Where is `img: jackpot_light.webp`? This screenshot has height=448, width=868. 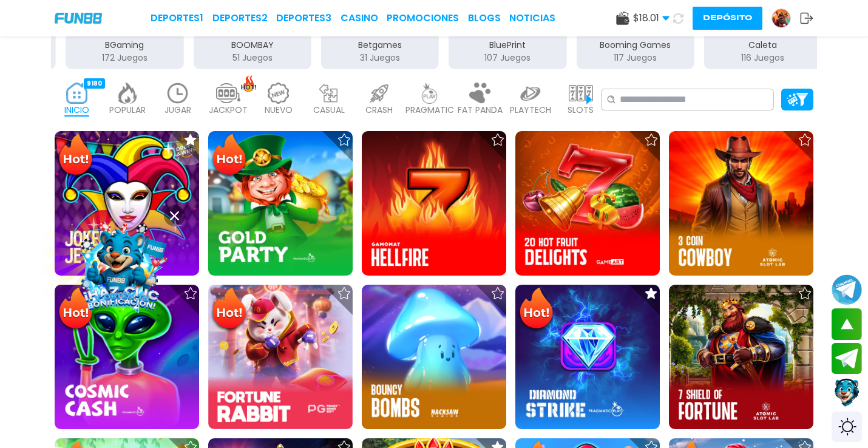 img: jackpot_light.webp is located at coordinates (228, 93).